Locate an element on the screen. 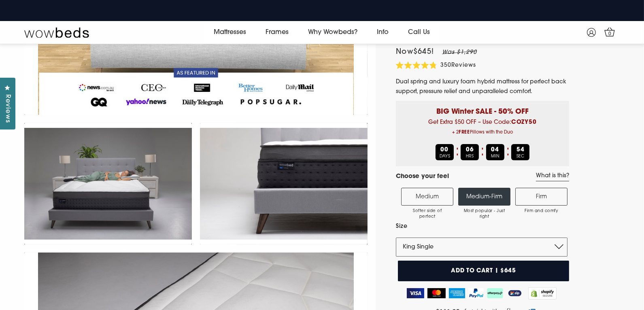 The image size is (644, 310). em: Was $1,290 is located at coordinates (460, 52).